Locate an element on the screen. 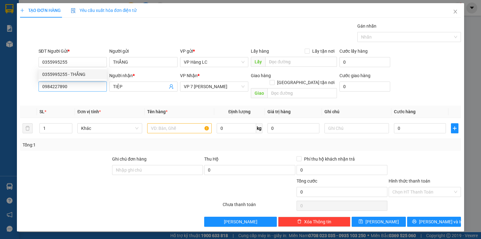 Image resolution: width=481 pixels, height=239 pixels. button: plus is located at coordinates (455, 128).